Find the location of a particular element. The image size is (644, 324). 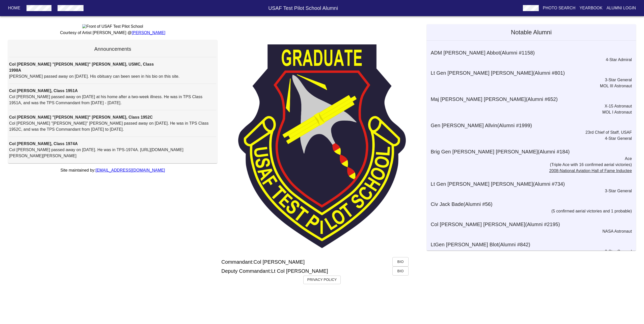

button: Home is located at coordinates (14, 8).